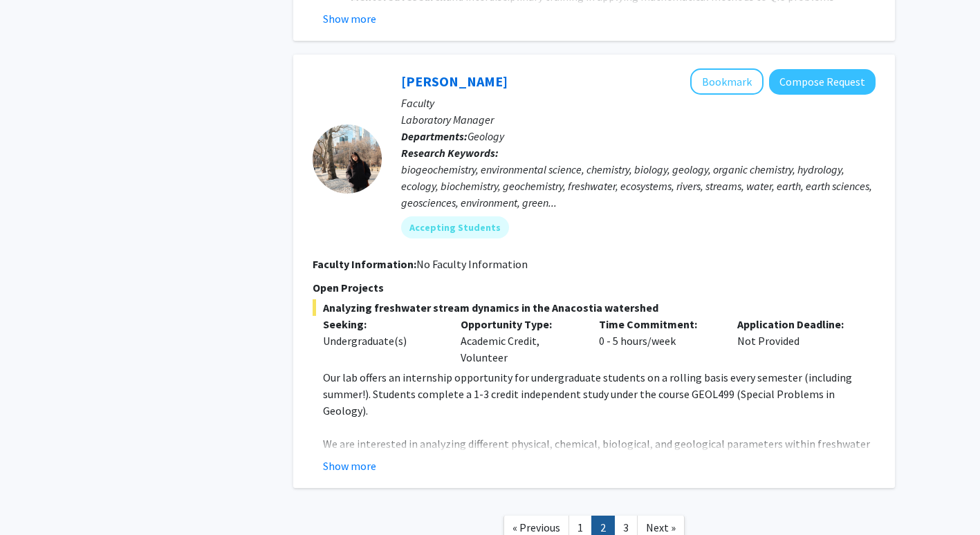  What do you see at coordinates (519, 341) in the screenshot?
I see `div: Academic Credit, Volunteer` at bounding box center [519, 341].